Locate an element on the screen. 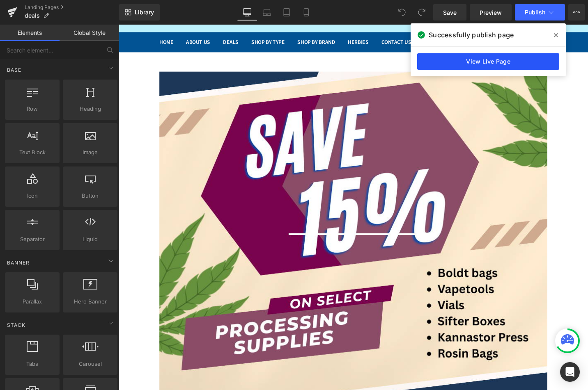  span: Image is located at coordinates (90, 152).